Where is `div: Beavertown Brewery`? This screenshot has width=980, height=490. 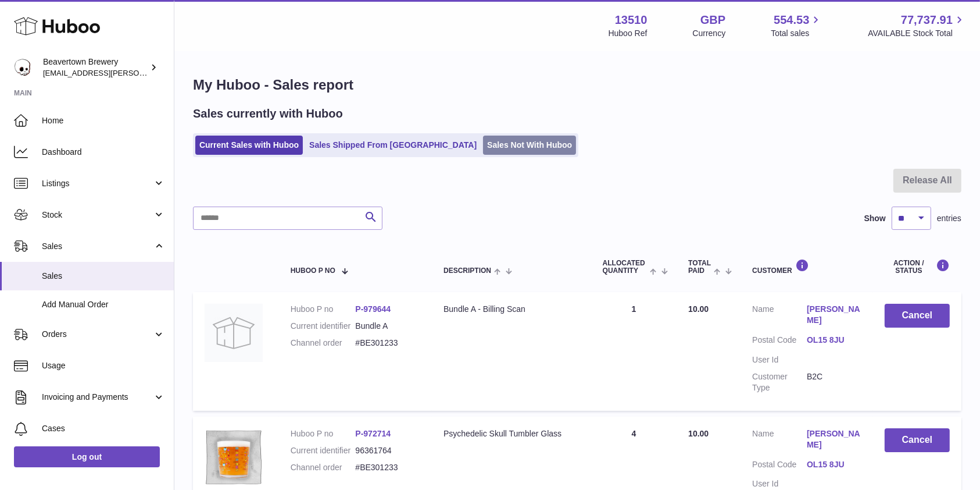
div: Beavertown Brewery is located at coordinates (95, 68).